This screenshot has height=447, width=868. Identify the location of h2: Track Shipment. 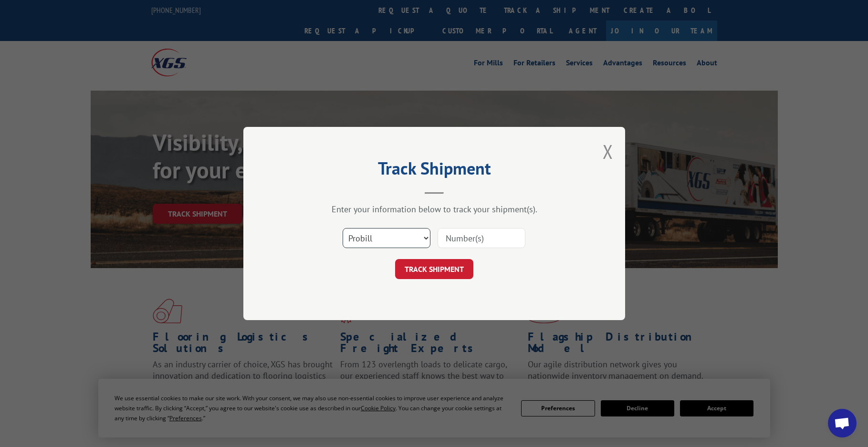
(434, 171).